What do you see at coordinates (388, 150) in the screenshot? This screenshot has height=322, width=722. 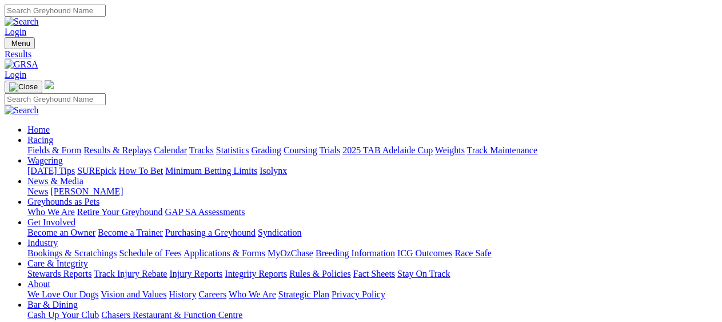 I see `a: 2025 TAB Adelaide Cup` at bounding box center [388, 150].